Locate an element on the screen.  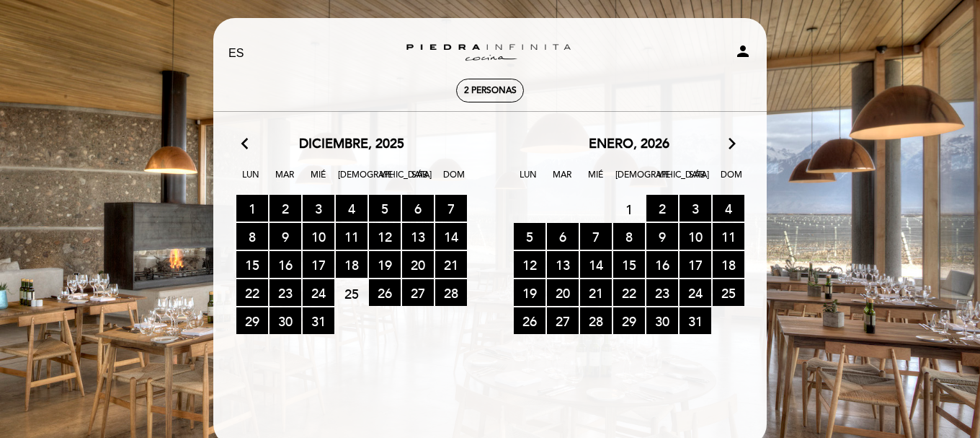
i: arrow_back_ios is located at coordinates (248, 144).